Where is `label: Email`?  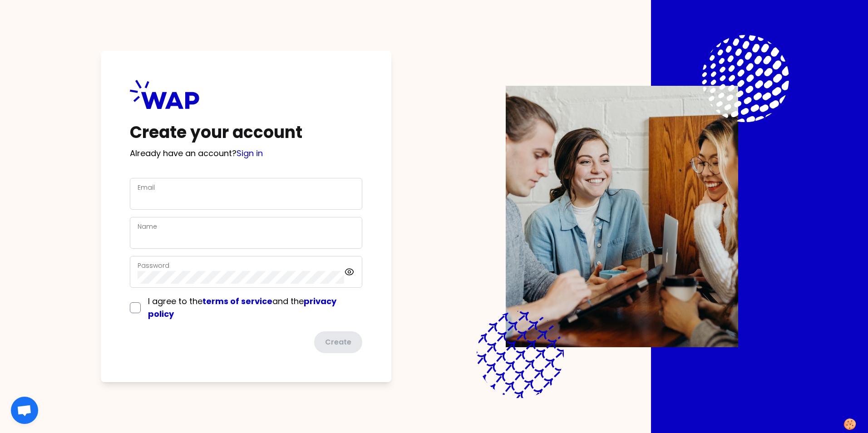 label: Email is located at coordinates (146, 188).